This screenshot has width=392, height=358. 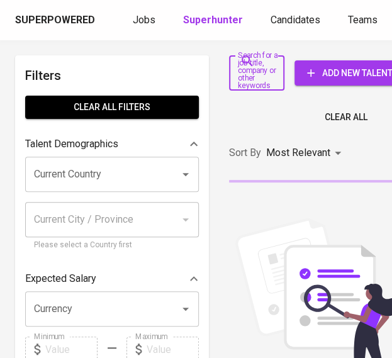 What do you see at coordinates (145, 20) in the screenshot?
I see `a: Jobs` at bounding box center [145, 20].